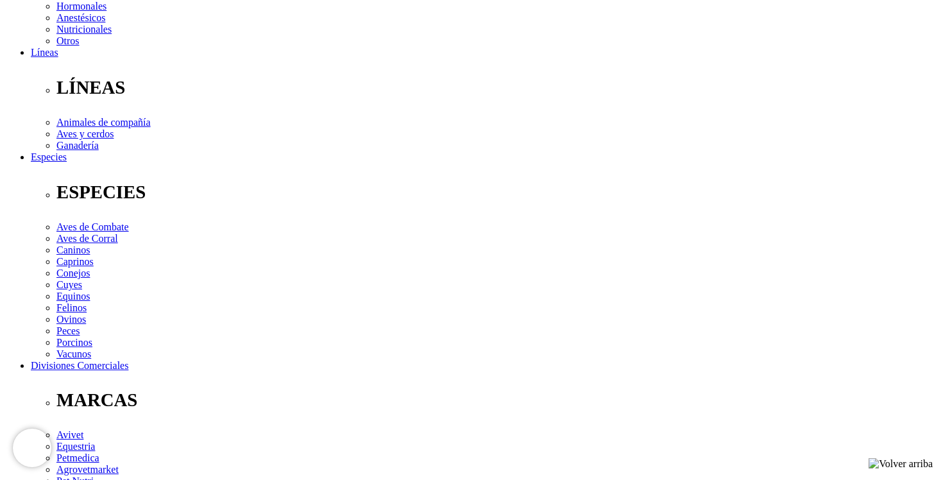 The height and width of the screenshot is (480, 943). I want to click on p: LÍNEAS, so click(497, 87).